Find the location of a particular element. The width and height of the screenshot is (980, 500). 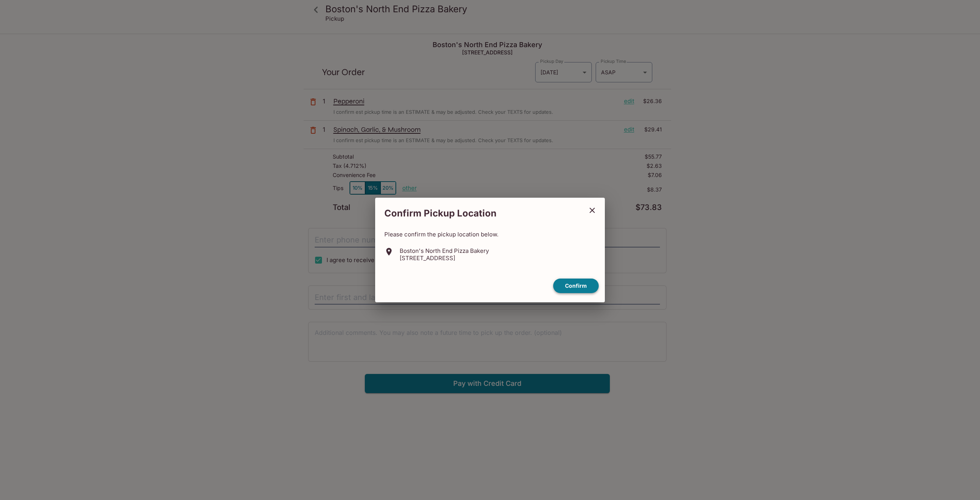

h2: Confirm Pickup Location is located at coordinates (479, 214).